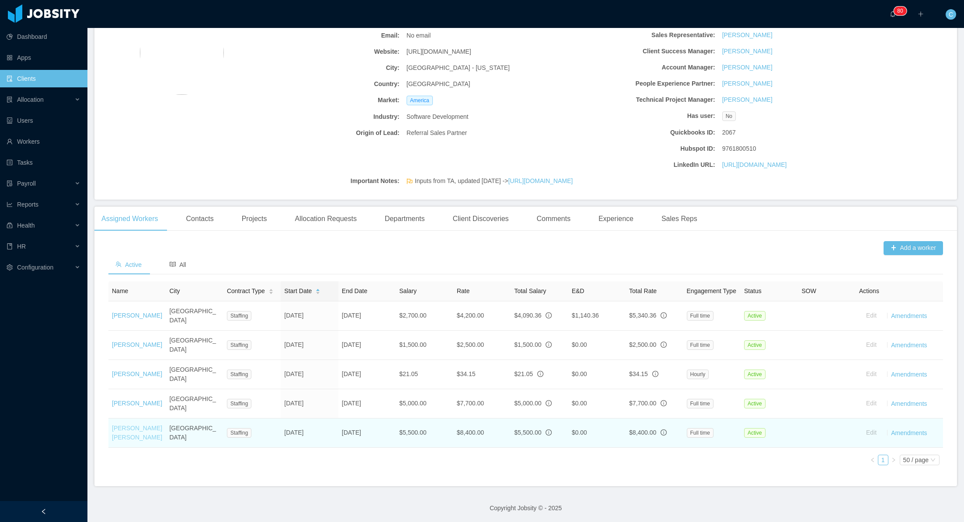 Image resolution: width=964 pixels, height=522 pixels. I want to click on li: Next Page, so click(893, 460).